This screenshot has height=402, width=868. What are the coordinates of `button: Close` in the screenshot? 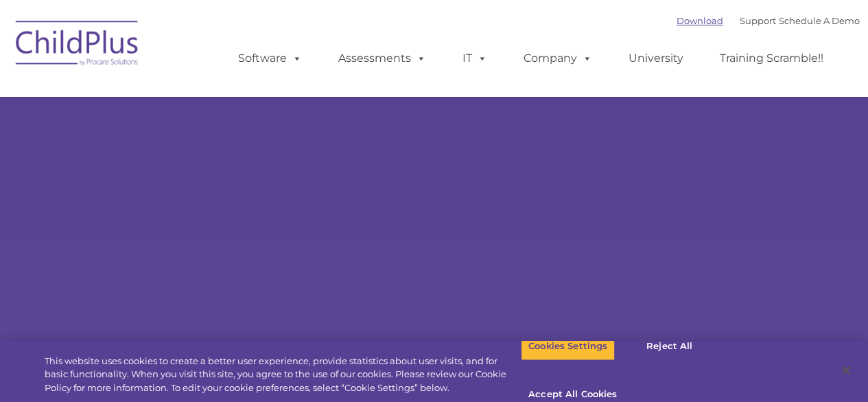 It's located at (846, 370).